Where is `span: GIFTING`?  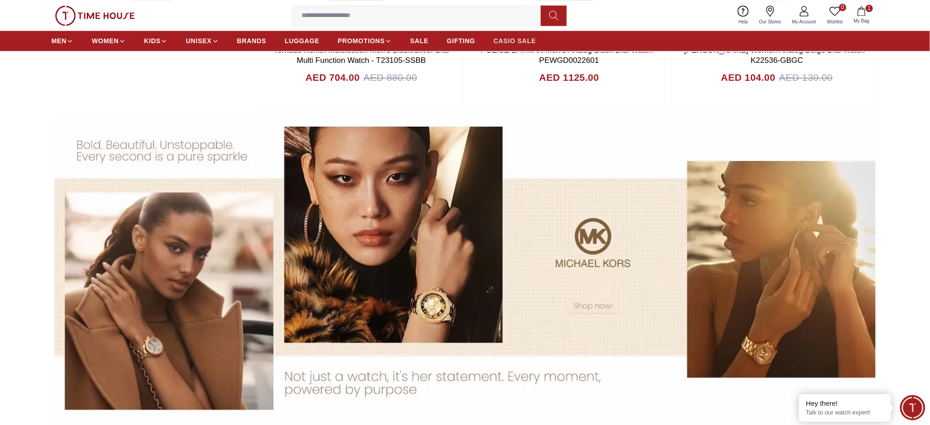 span: GIFTING is located at coordinates (461, 41).